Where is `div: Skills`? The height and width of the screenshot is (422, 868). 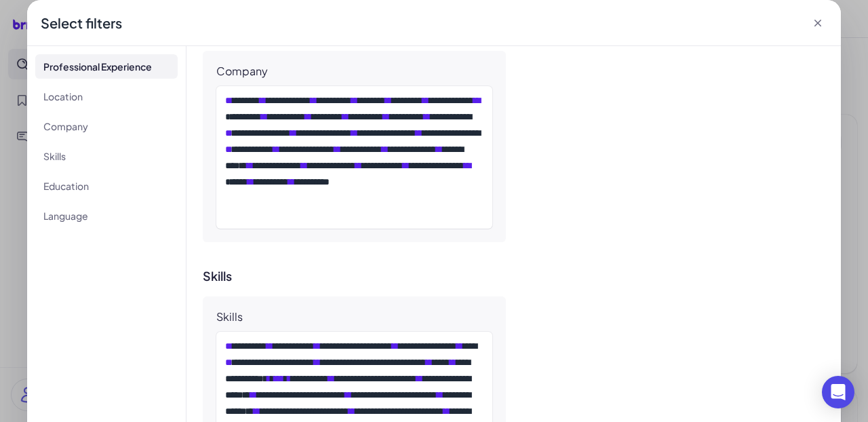
div: Skills is located at coordinates (229, 317).